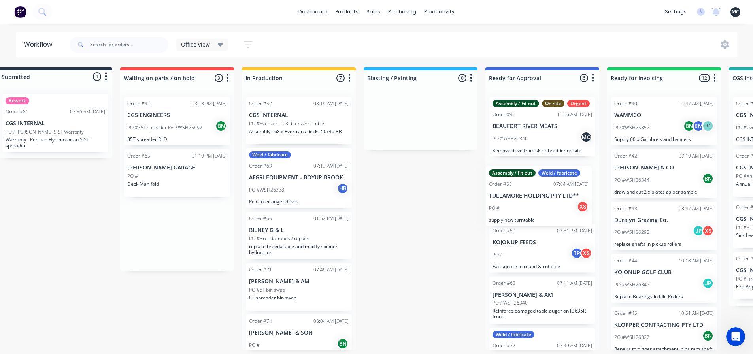  What do you see at coordinates (462, 78) in the screenshot?
I see `span: 0` at bounding box center [462, 78].